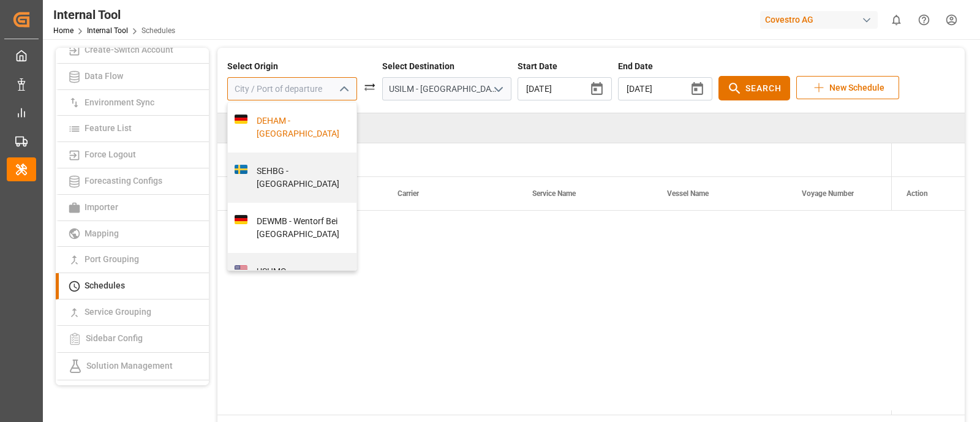 The width and height of the screenshot is (980, 422). What do you see at coordinates (133, 393) in the screenshot?
I see `a: Tableau Configs` at bounding box center [133, 393].